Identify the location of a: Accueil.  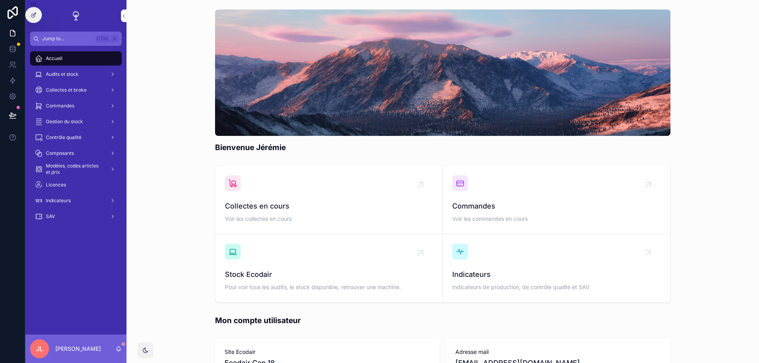
(76, 58).